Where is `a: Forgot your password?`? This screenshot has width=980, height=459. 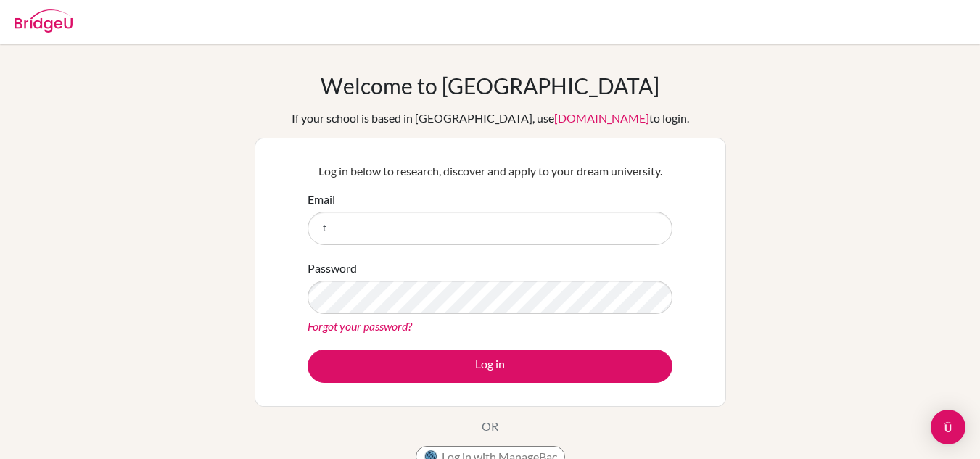 a: Forgot your password? is located at coordinates (360, 325).